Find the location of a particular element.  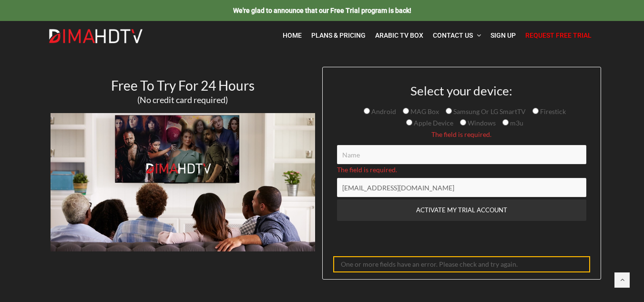

input: Name is located at coordinates (462, 155).